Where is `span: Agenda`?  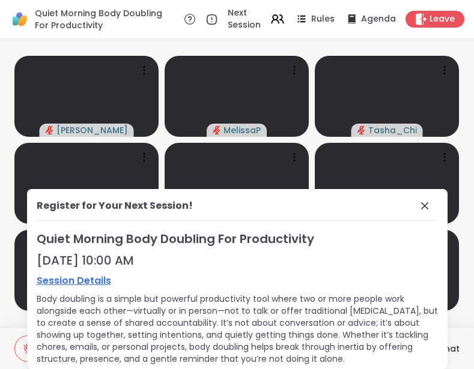 span: Agenda is located at coordinates (378, 19).